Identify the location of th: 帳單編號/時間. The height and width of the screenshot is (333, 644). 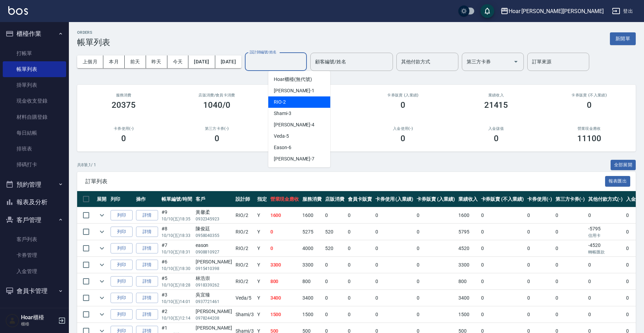
(177, 199).